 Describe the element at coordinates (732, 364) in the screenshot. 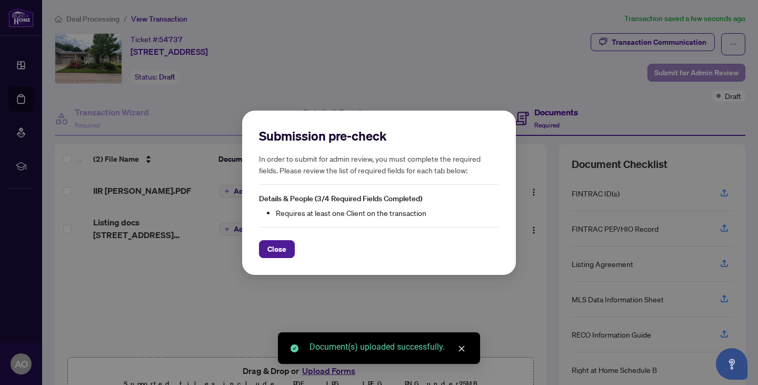

I see `button: Open asap` at that location.